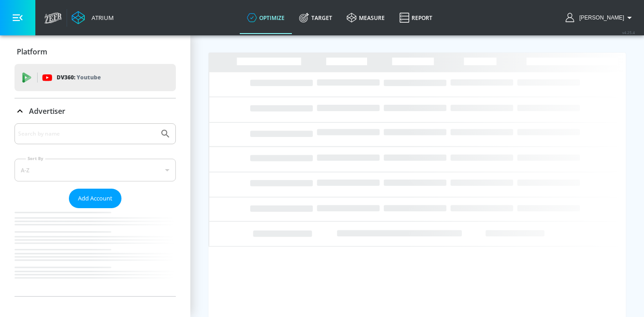 The image size is (644, 317). Describe the element at coordinates (95, 78) in the screenshot. I see `div: DV360: Youtube` at that location.